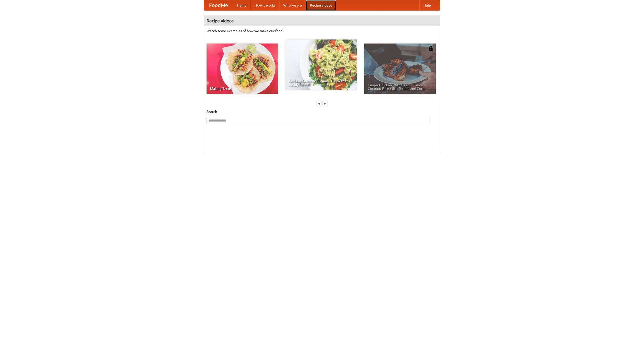  Describe the element at coordinates (322, 21) in the screenshot. I see `h4: Recipe videos` at that location.